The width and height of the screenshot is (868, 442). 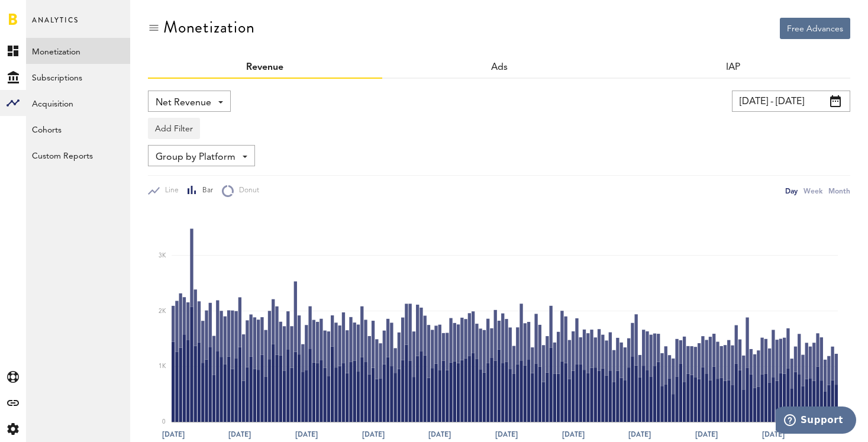 I want to click on span: Support, so click(x=46, y=14).